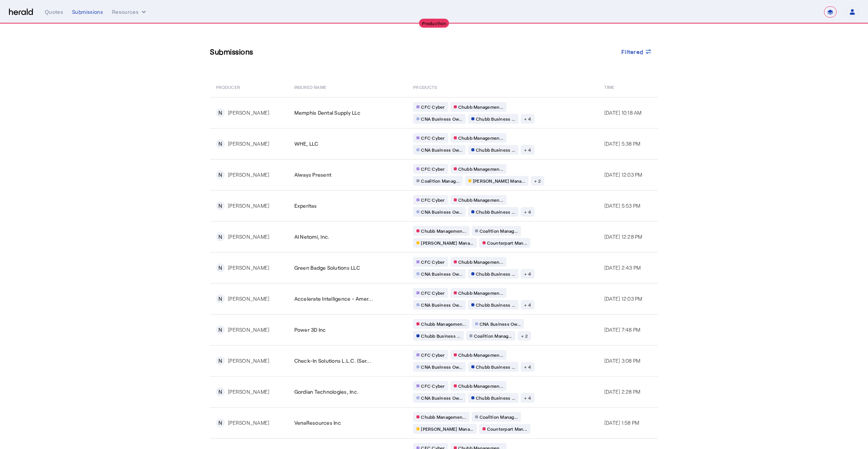 This screenshot has height=449, width=868. What do you see at coordinates (305, 206) in the screenshot?
I see `span: Experitas` at bounding box center [305, 206].